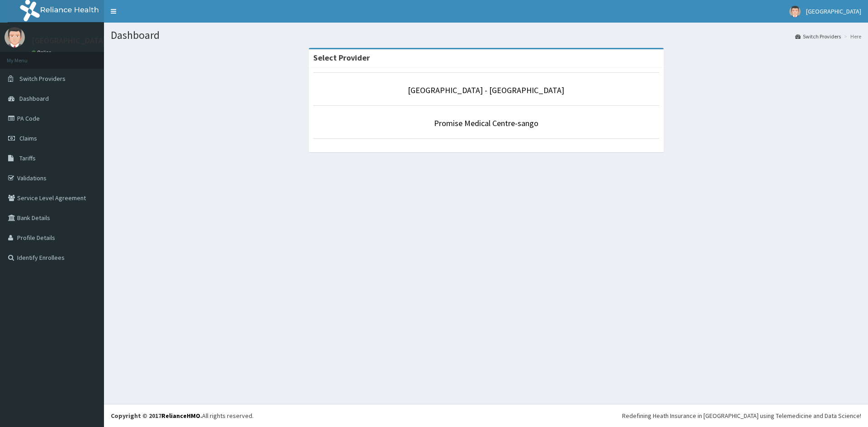 Image resolution: width=868 pixels, height=427 pixels. What do you see at coordinates (28, 158) in the screenshot?
I see `span: Tariffs` at bounding box center [28, 158].